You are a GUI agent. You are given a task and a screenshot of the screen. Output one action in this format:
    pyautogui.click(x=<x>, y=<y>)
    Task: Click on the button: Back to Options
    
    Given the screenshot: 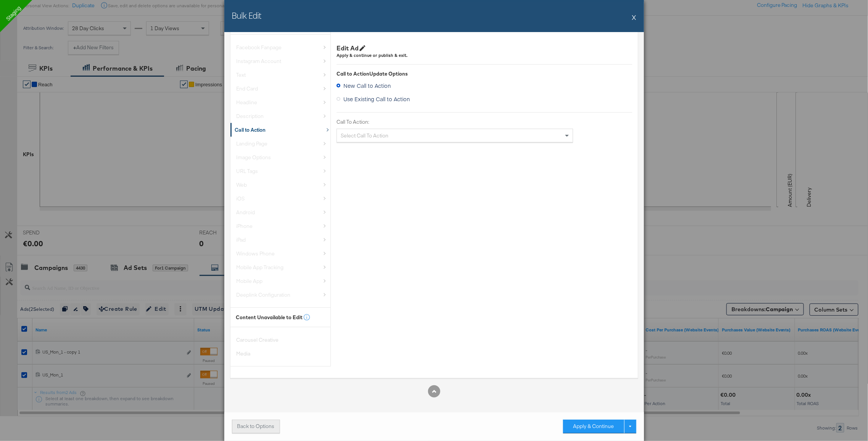 What is the action you would take?
    pyautogui.click(x=256, y=427)
    